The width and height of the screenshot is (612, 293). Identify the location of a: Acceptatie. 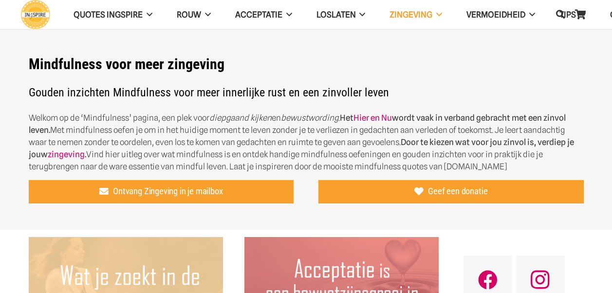
(264, 15).